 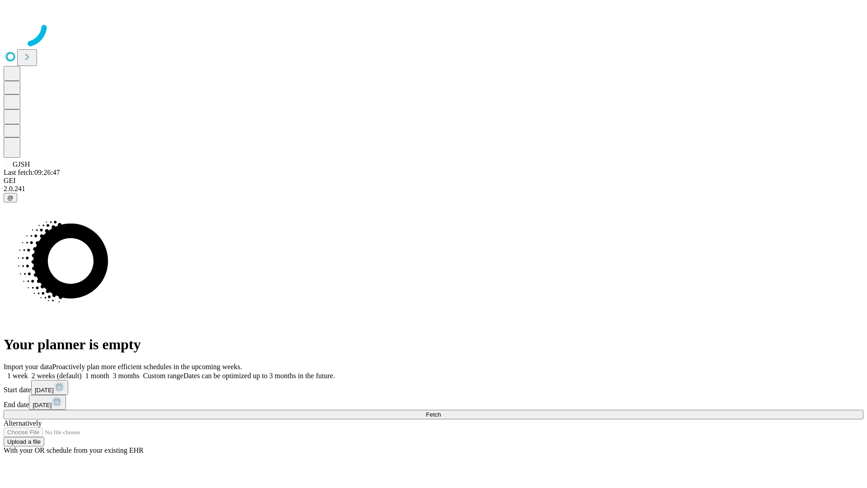 I want to click on div: End date, so click(x=434, y=402).